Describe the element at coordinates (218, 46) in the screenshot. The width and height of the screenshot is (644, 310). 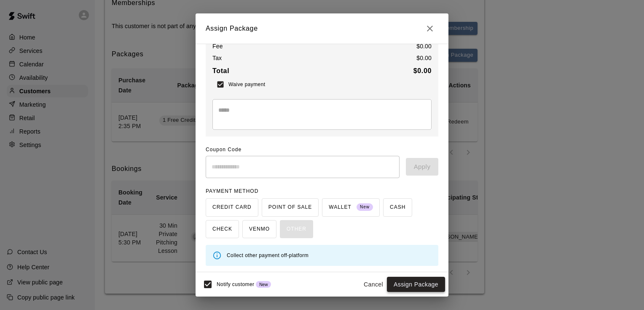
I see `p: Fee` at that location.